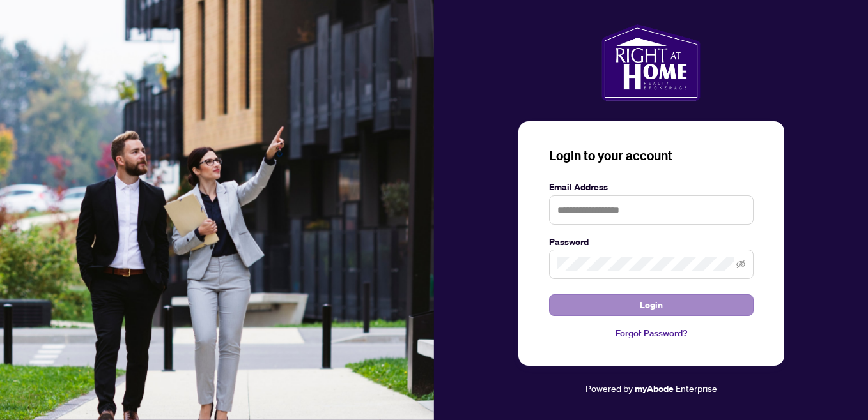  Describe the element at coordinates (696, 388) in the screenshot. I see `span: Enterprise` at that location.